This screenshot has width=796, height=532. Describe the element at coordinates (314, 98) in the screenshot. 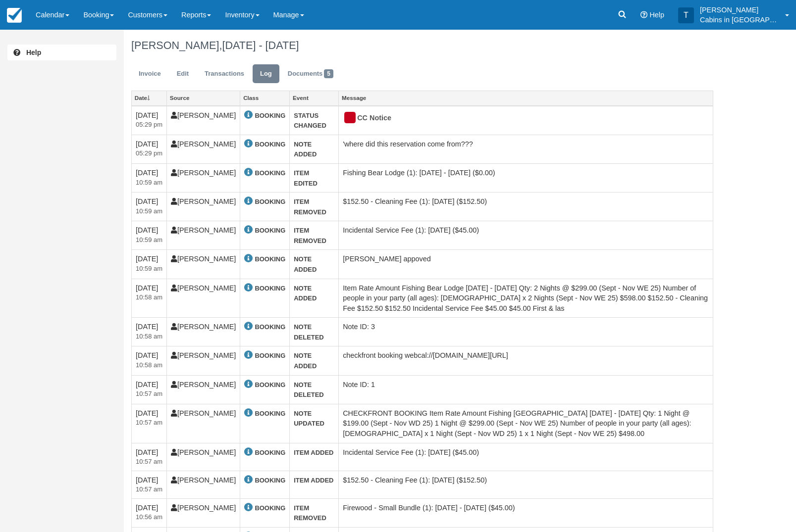

I see `a: Event` at that location.